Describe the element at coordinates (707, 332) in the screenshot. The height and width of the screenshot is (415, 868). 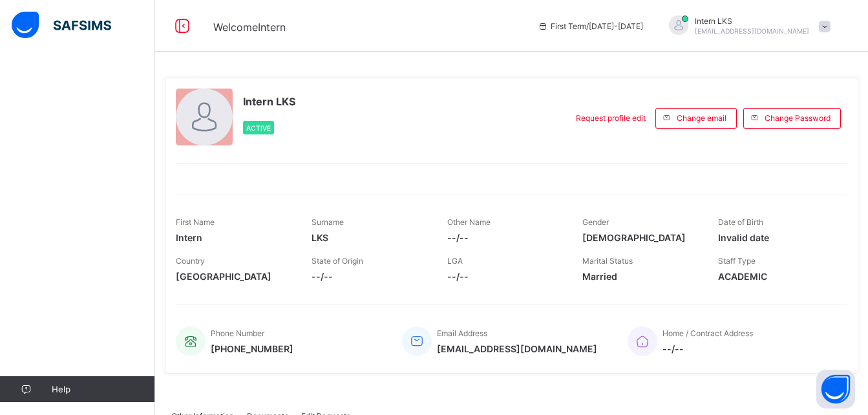
I see `span: Home / Contract Address` at that location.